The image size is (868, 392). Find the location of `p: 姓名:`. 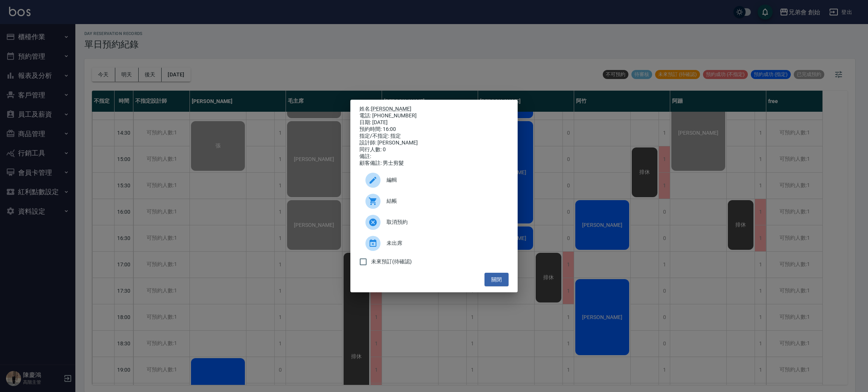

p: 姓名: is located at coordinates (434, 109).